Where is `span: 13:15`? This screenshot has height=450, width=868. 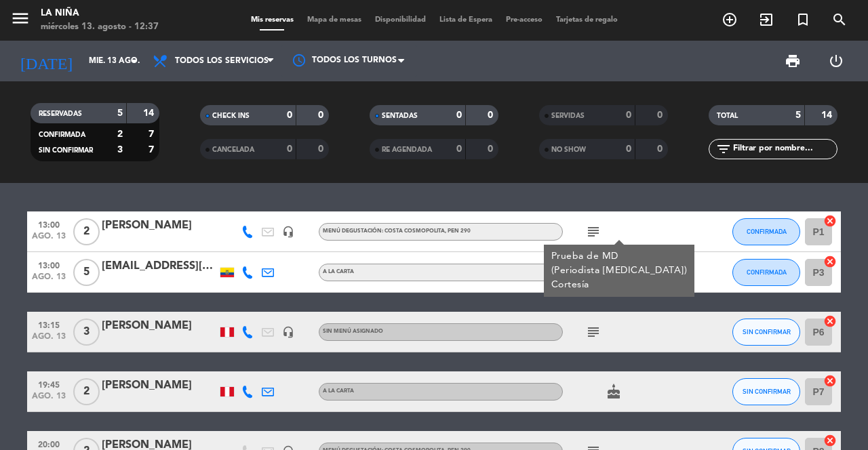 span: 13:15 is located at coordinates (49, 324).